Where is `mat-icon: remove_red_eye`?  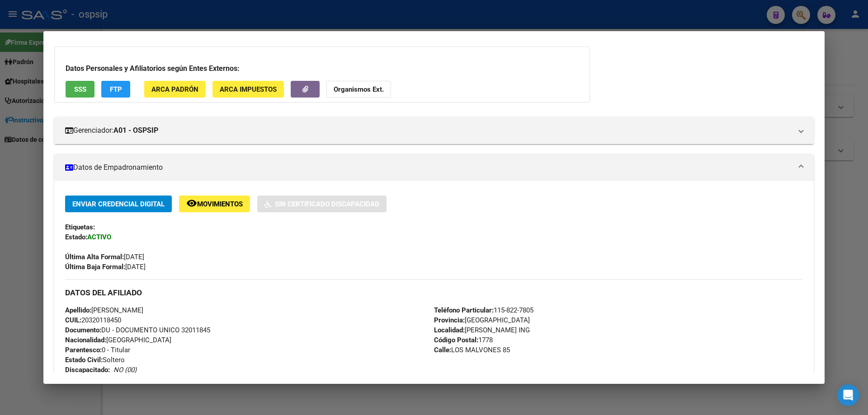 mat-icon: remove_red_eye is located at coordinates (192, 203).